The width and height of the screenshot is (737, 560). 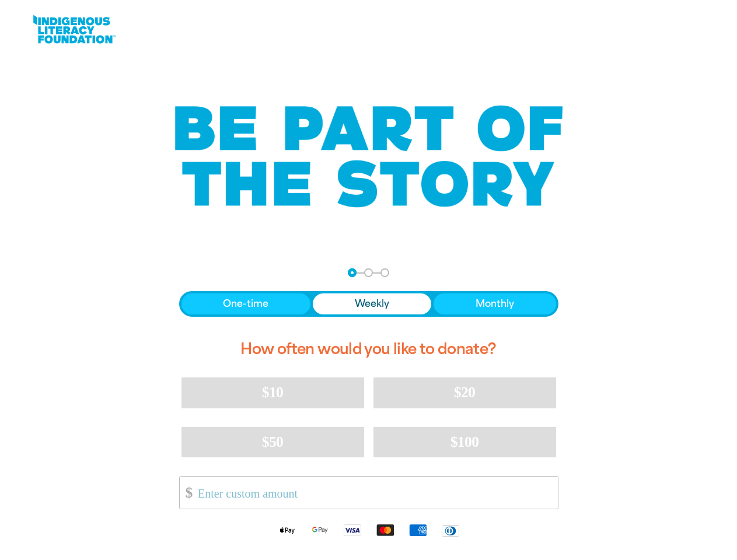 I want to click on span: $100, so click(x=464, y=441).